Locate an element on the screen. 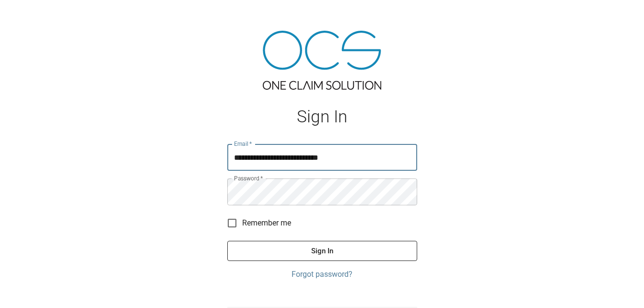  label: Email is located at coordinates (243, 143).